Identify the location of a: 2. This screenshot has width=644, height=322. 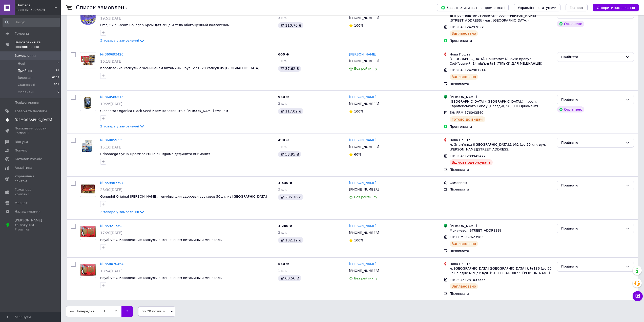
(116, 311).